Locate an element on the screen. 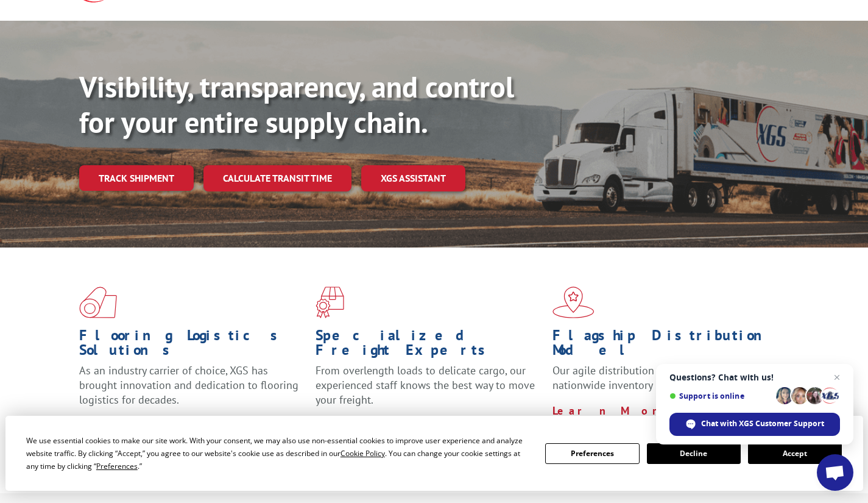 The image size is (868, 503). p: From overlength loads to delicate cargo, our experienced staff knows the best way to move your fr... is located at coordinates (429, 390).